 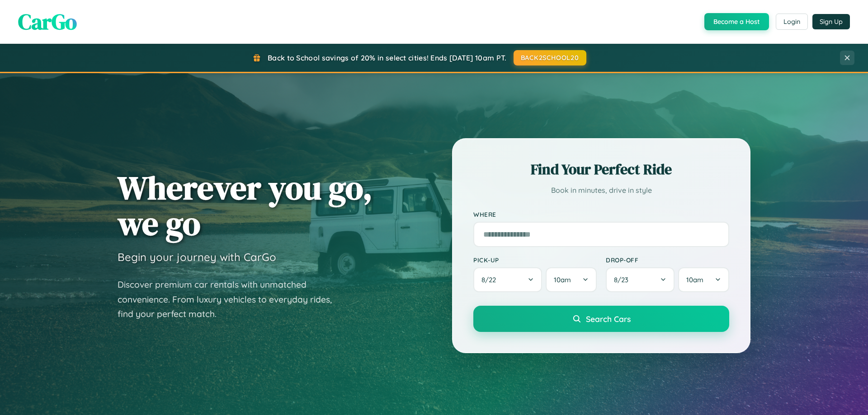 I want to click on button: 8/22, so click(x=508, y=280).